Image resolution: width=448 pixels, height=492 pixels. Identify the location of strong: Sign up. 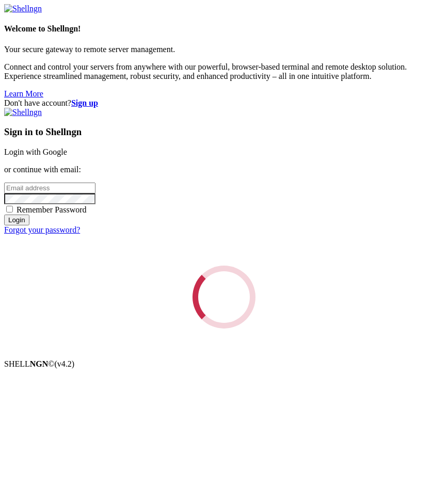
(85, 103).